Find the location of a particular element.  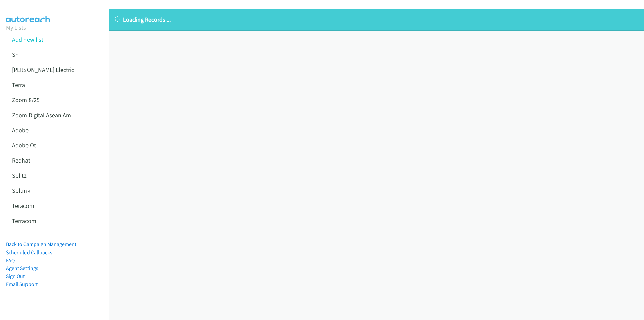

a: Terra is located at coordinates (18, 84).